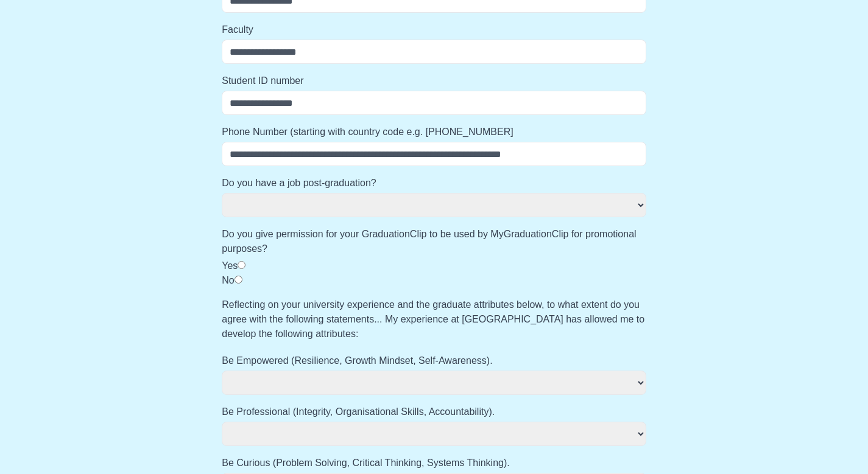 The image size is (868, 474). I want to click on label: Be Curious (Problem Solving, Critical Thinking, Systems Thinking)., so click(434, 464).